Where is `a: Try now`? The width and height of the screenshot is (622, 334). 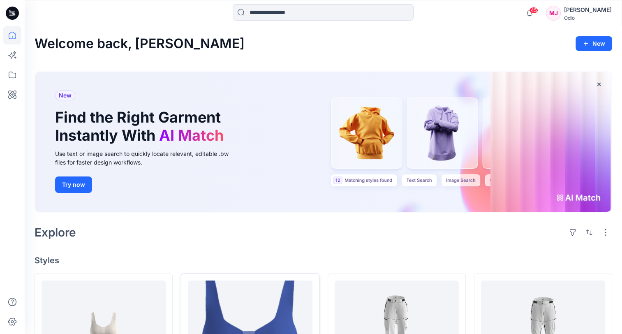 a: Try now is located at coordinates (74, 185).